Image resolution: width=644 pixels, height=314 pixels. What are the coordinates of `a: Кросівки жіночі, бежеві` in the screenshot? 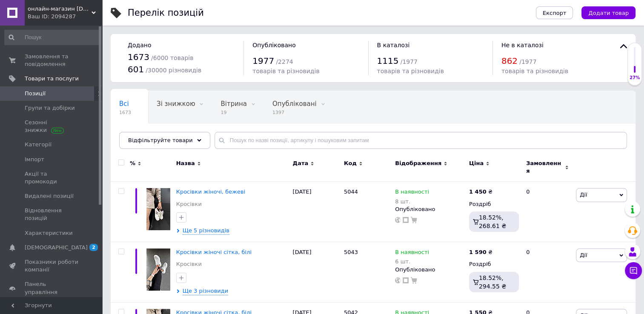 It's located at (211, 191).